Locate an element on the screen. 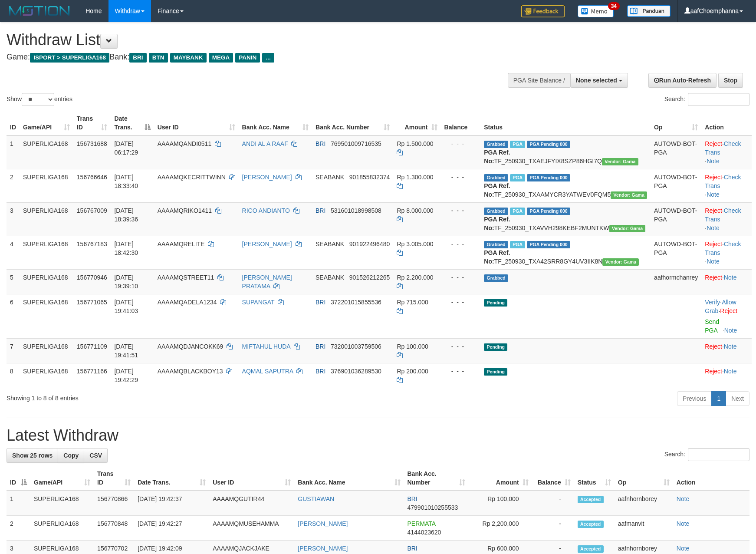  span: Rp 715.000 is located at coordinates (412, 302).